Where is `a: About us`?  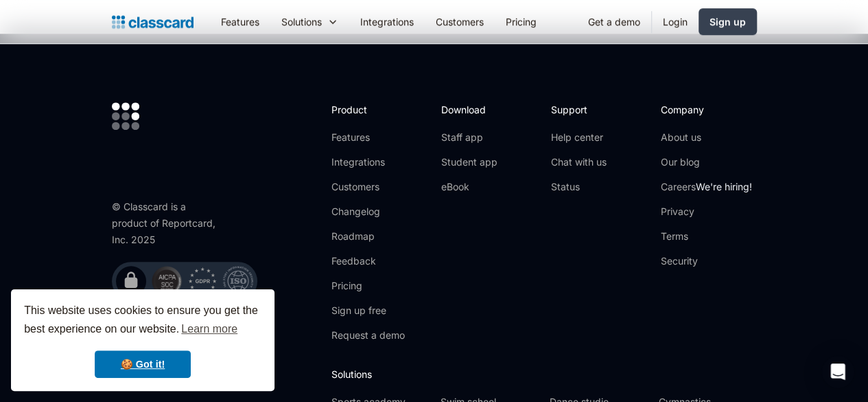 a: About us is located at coordinates (706, 137).